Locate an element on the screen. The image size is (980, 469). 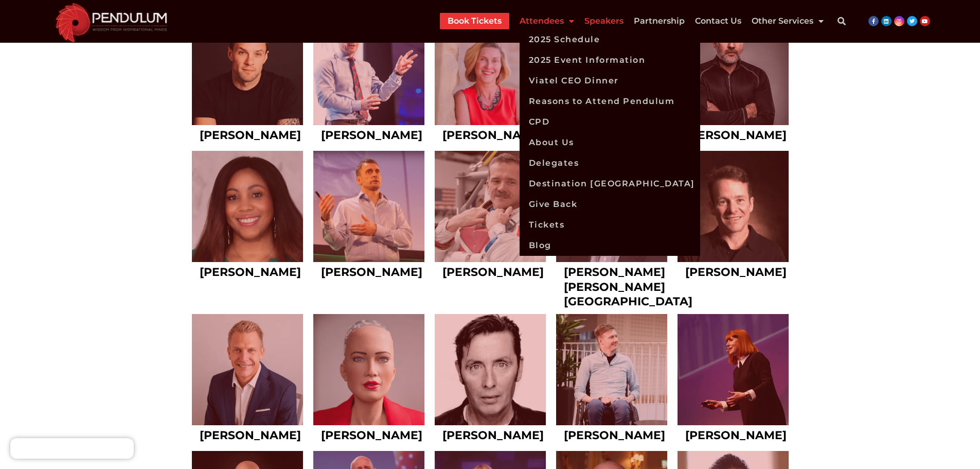
nav: Menu is located at coordinates (632, 21).